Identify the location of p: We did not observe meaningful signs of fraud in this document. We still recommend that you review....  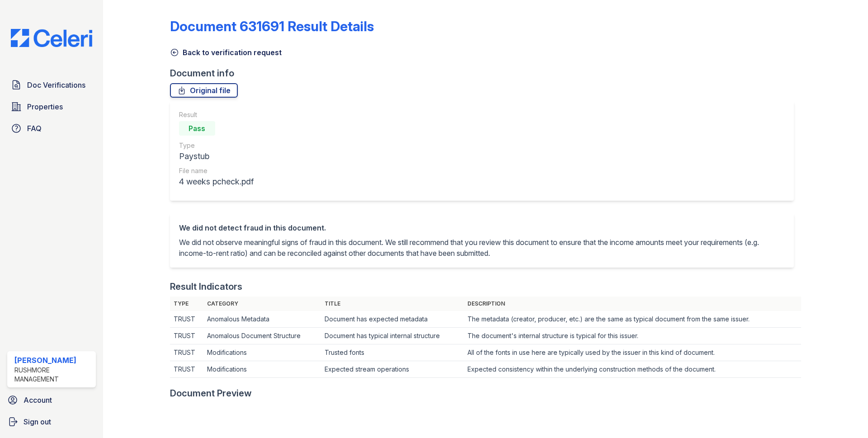
(481, 247).